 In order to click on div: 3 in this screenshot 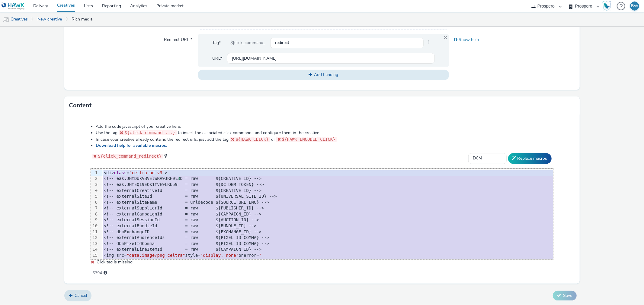, I will do `click(95, 185)`.